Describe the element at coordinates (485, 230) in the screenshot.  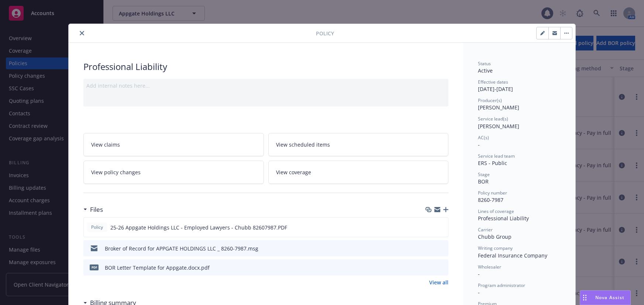
I see `span: Carrier` at that location.